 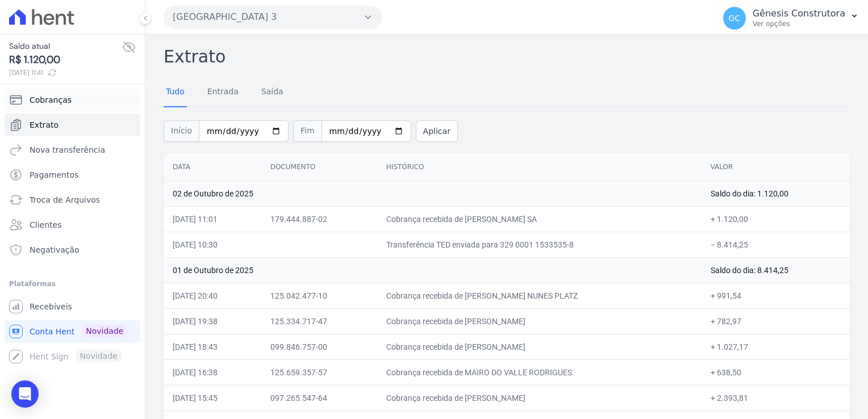 I want to click on span: R$ 1.120,00, so click(x=66, y=60).